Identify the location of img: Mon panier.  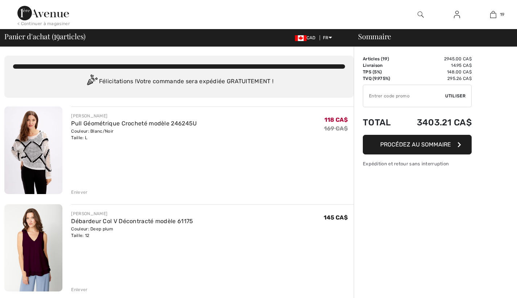
(493, 15).